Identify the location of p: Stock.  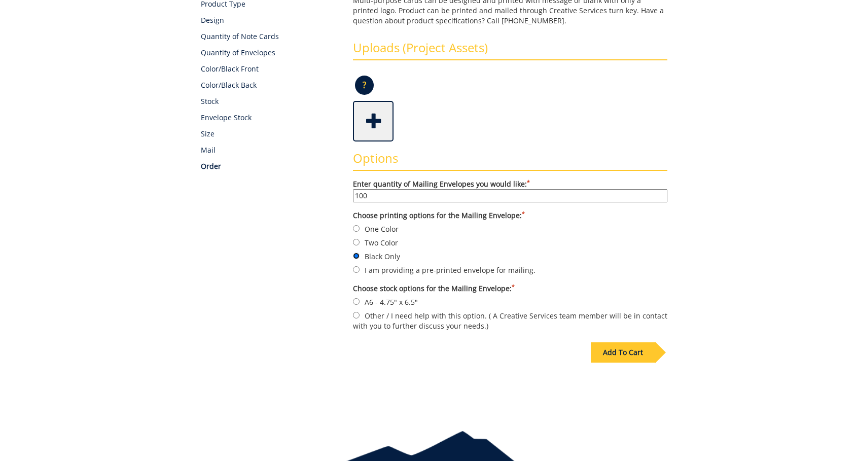
(269, 101).